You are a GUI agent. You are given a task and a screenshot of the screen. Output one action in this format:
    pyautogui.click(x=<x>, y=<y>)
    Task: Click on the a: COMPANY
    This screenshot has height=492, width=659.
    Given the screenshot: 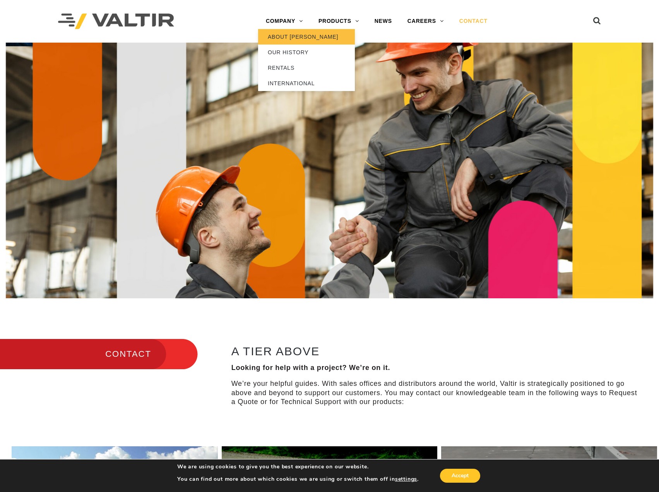 What is the action you would take?
    pyautogui.click(x=285, y=21)
    